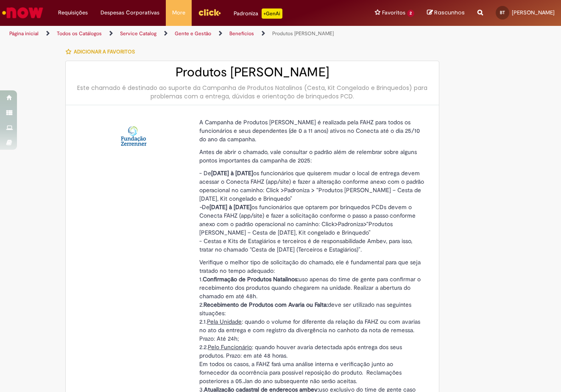 The image size is (561, 392). What do you see at coordinates (193, 33) in the screenshot?
I see `a: Gente e Gestão` at bounding box center [193, 33].